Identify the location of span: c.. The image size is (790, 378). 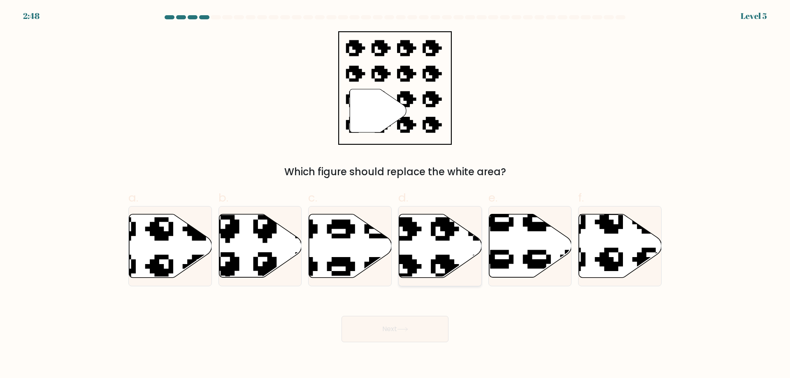
(313, 197).